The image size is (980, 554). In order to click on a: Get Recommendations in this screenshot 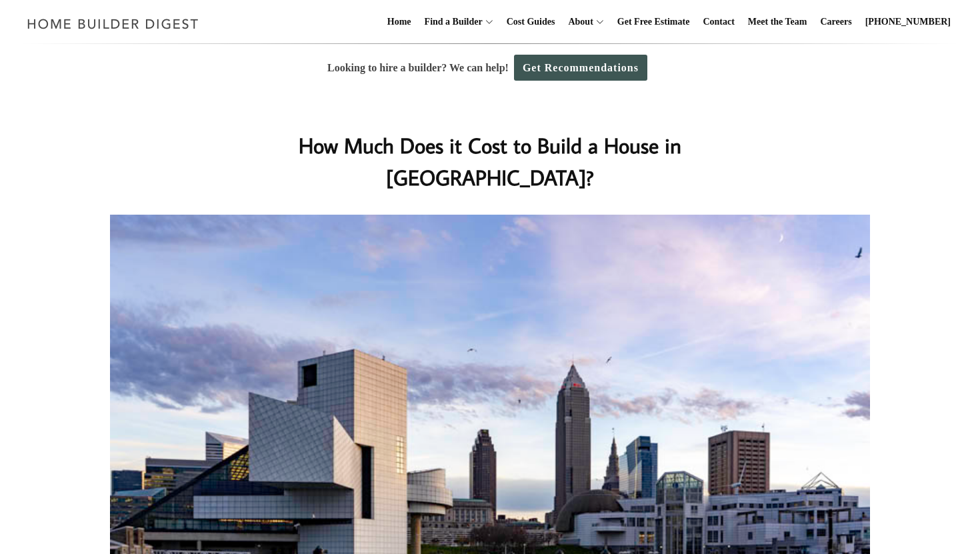, I will do `click(580, 67)`.